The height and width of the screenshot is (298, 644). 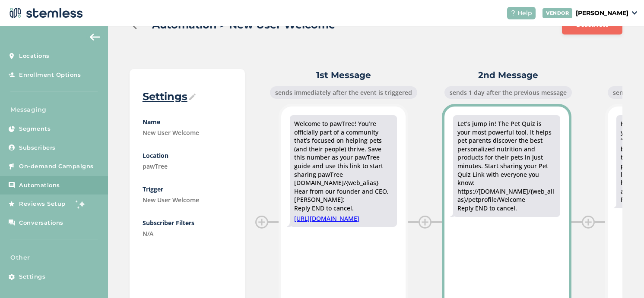 I want to click on img: icon-pencil-2-b80368bf.svg, so click(x=192, y=96).